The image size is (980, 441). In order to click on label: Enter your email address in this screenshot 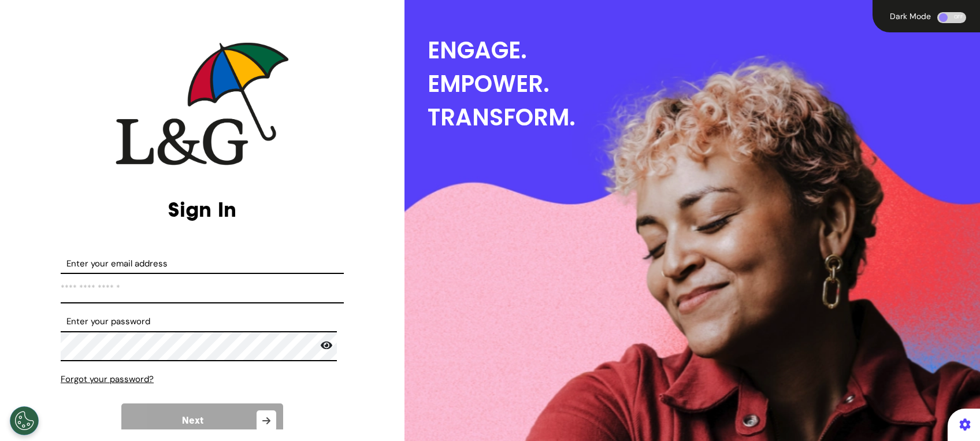, I will do `click(202, 264)`.